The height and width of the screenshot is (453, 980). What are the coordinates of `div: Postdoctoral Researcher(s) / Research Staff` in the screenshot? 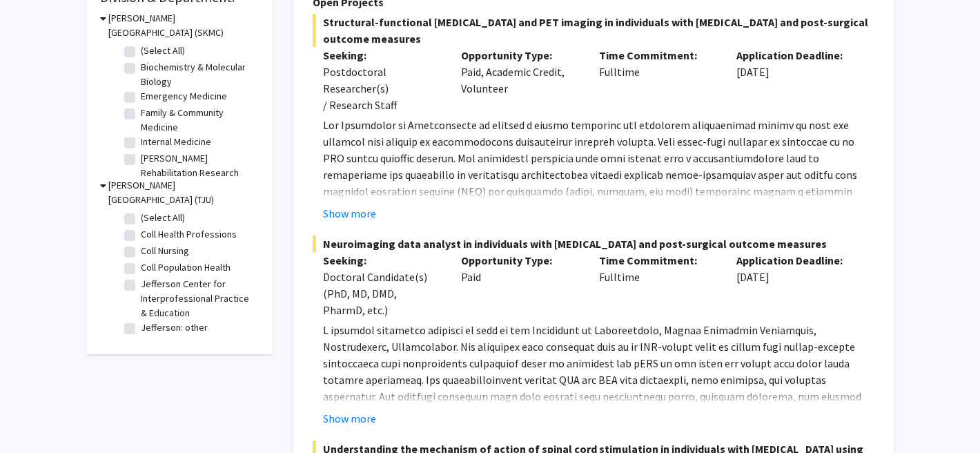 It's located at (382, 88).